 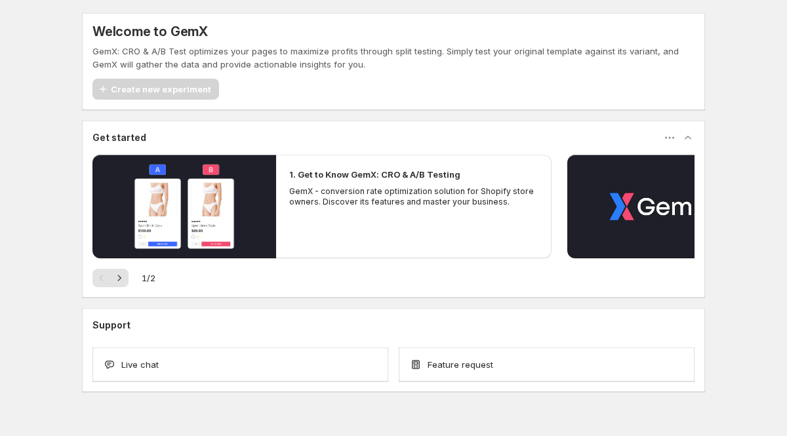 What do you see at coordinates (148, 278) in the screenshot?
I see `span: 1 / 2` at bounding box center [148, 278].